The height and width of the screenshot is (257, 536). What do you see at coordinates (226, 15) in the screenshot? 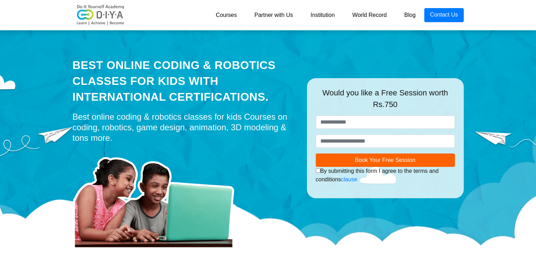
I see `a: Courses` at bounding box center [226, 15].